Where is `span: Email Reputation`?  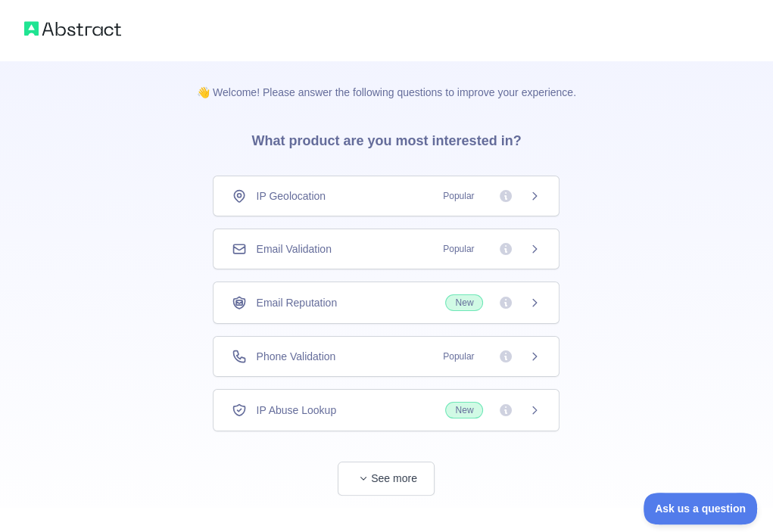
span: Email Reputation is located at coordinates (296, 303).